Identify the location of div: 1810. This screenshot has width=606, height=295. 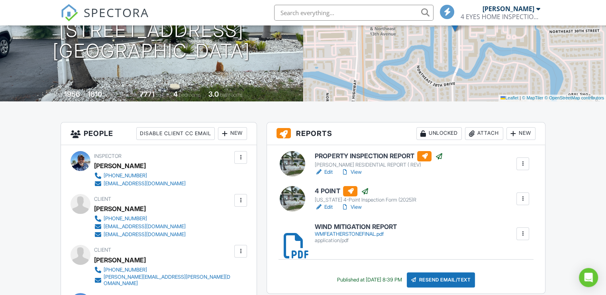
(95, 94).